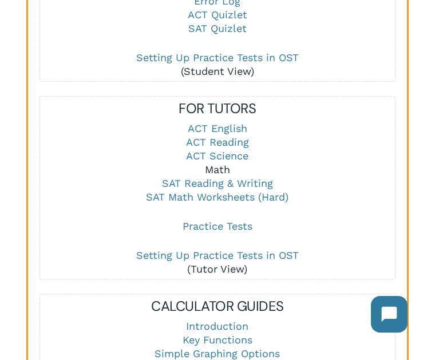 The width and height of the screenshot is (435, 360). I want to click on p: (Tutor View), so click(217, 263).